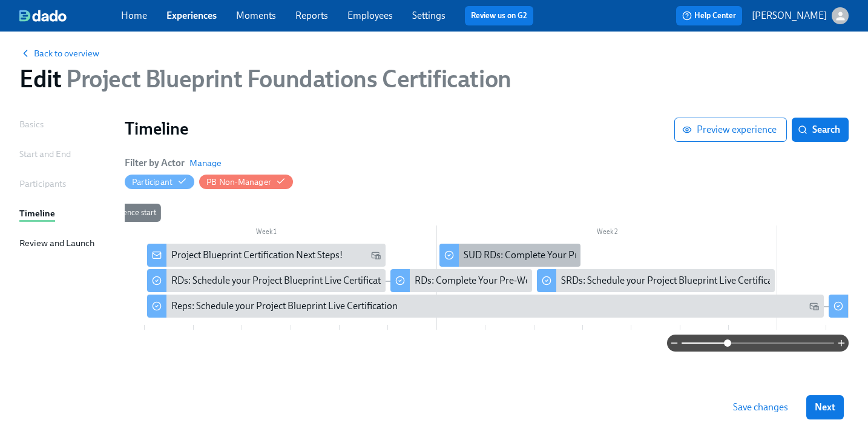 Image resolution: width=868 pixels, height=434 pixels. What do you see at coordinates (42, 184) in the screenshot?
I see `div: Participants` at bounding box center [42, 184].